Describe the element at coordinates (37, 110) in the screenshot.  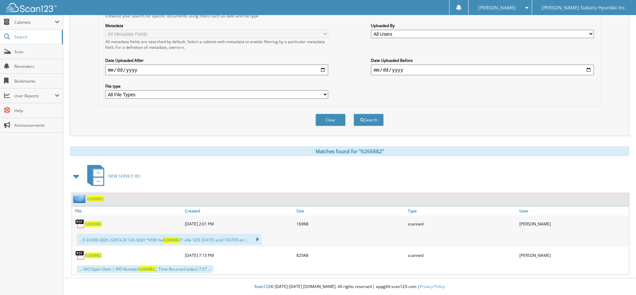
I see `span: Help` at that location.